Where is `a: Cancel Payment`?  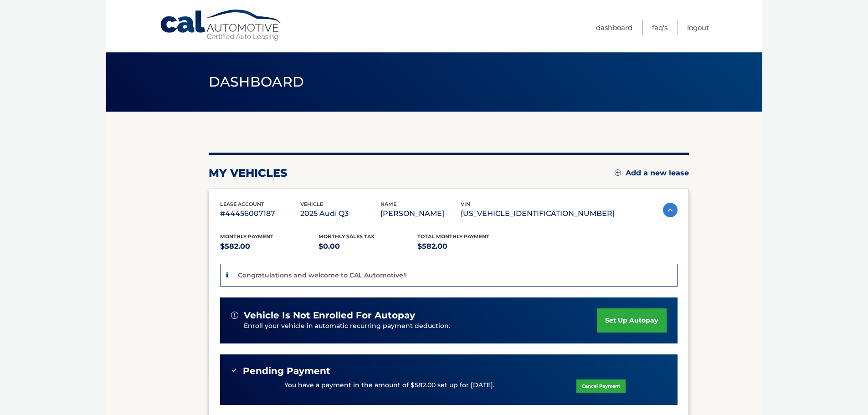 a: Cancel Payment is located at coordinates (601, 386).